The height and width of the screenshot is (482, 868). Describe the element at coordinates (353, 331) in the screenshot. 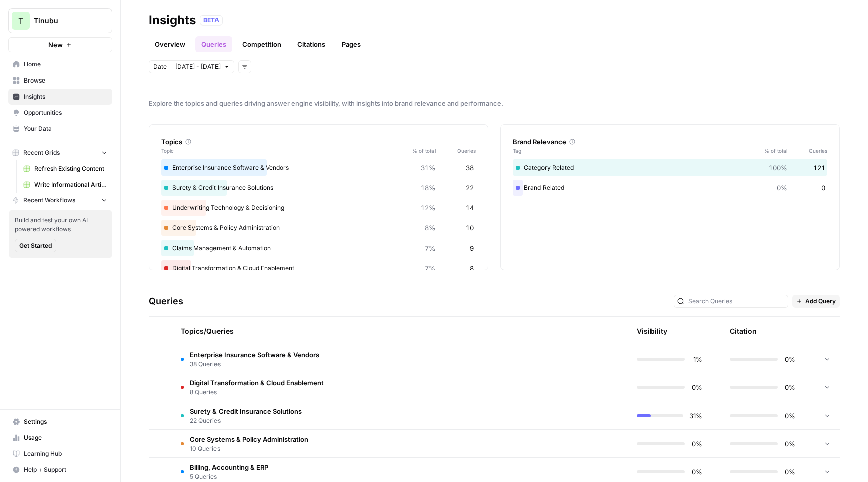

I see `div: Topics/Queries` at that location.